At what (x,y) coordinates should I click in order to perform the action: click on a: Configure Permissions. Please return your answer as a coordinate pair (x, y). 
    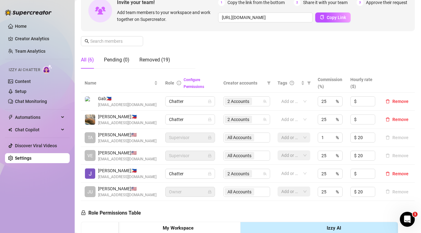
    Looking at the image, I should click on (194, 83).